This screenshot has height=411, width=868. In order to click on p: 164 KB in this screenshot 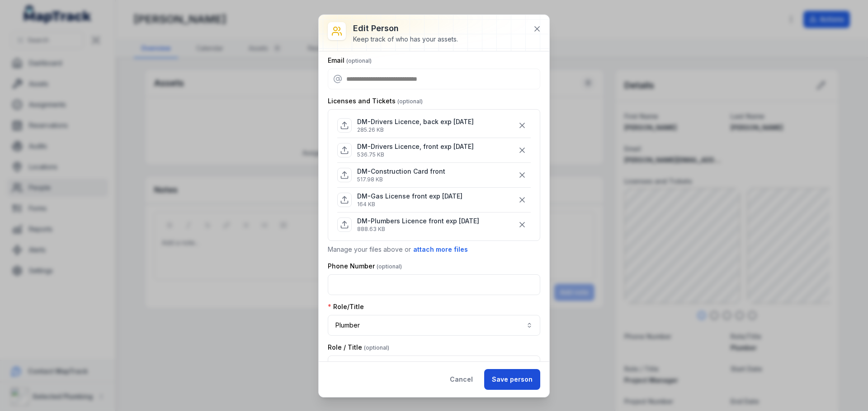, I will do `click(410, 205)`.